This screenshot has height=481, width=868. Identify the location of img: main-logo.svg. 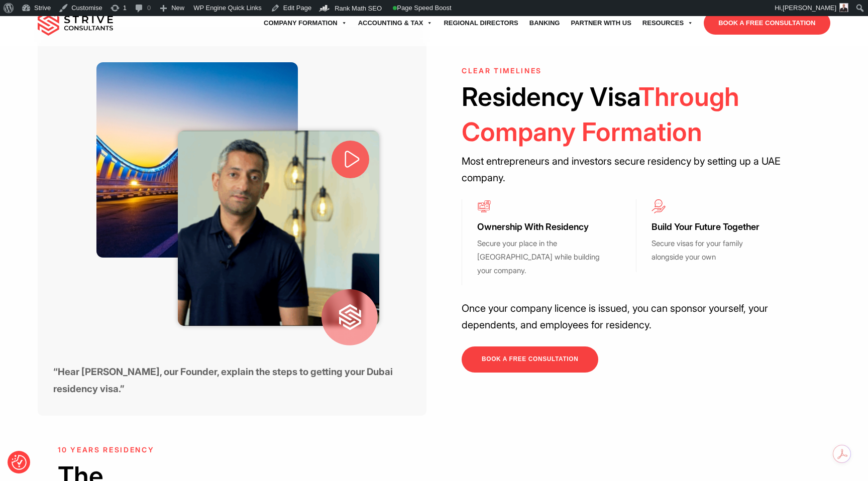
(75, 23).